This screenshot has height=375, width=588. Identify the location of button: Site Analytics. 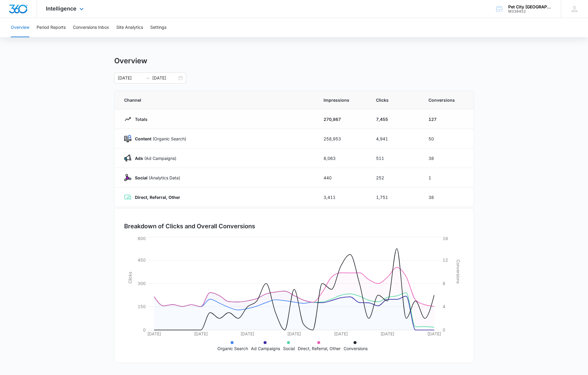
(129, 28).